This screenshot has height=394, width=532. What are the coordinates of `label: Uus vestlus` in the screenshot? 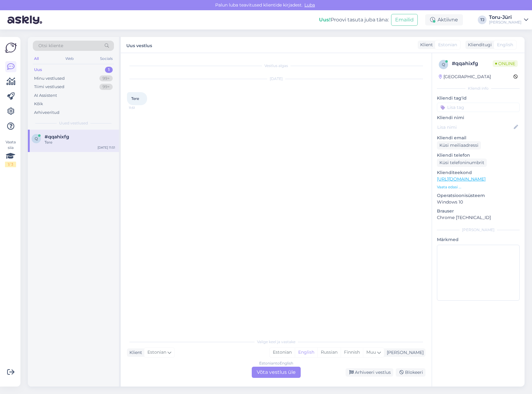 It's located at (139, 44).